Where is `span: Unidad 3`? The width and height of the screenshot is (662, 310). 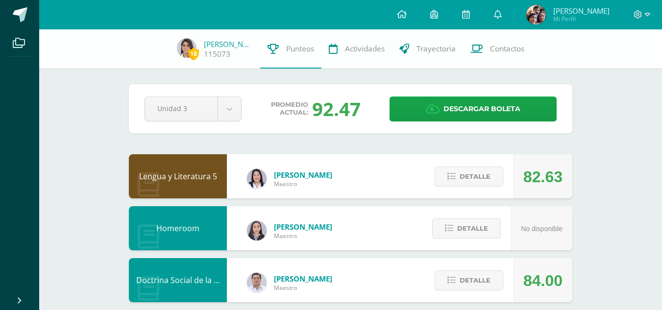
span: Unidad 3 is located at coordinates (181, 108).